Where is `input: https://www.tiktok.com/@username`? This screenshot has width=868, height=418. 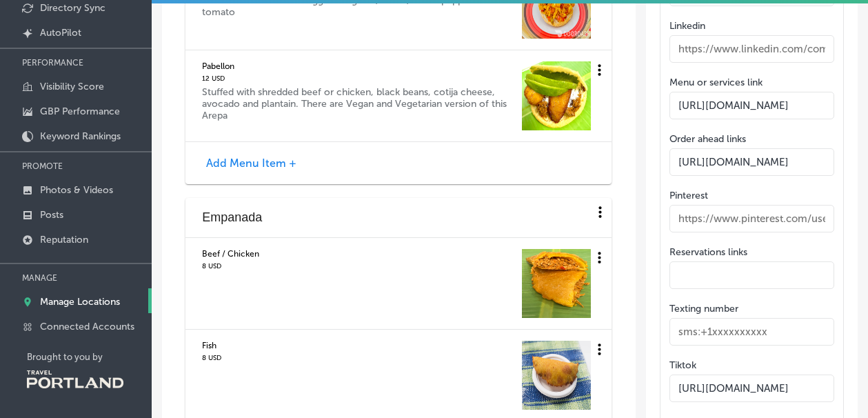
input: https://www.tiktok.com/@username is located at coordinates (751, 388).